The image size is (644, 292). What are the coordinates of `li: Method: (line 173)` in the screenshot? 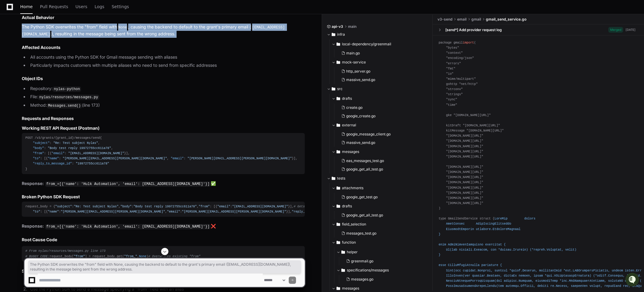 It's located at (167, 106).